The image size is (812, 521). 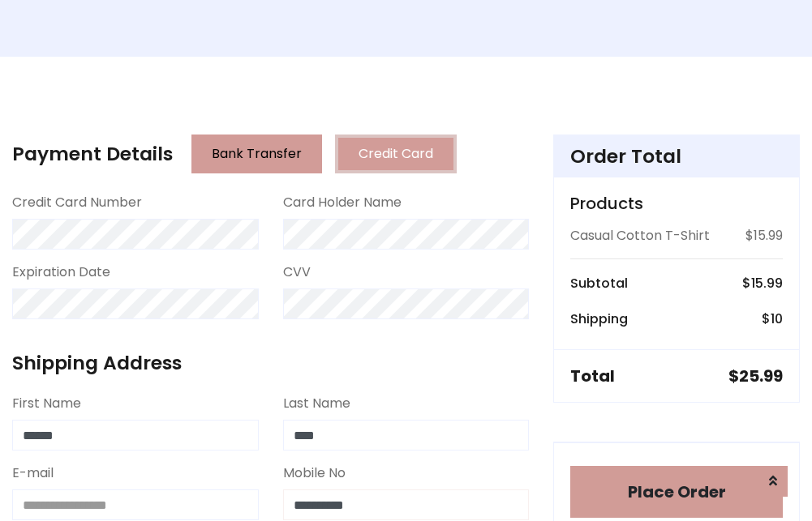 I want to click on span: 15.99, so click(x=766, y=283).